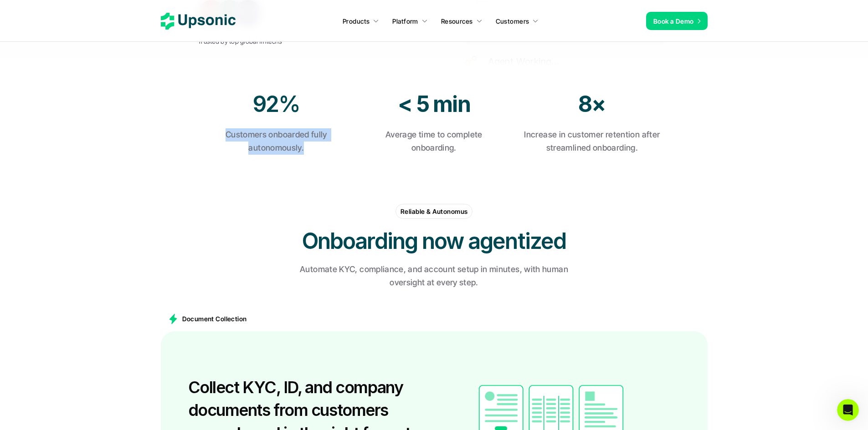 This screenshot has width=868, height=430. I want to click on strong: 8×, so click(592, 104).